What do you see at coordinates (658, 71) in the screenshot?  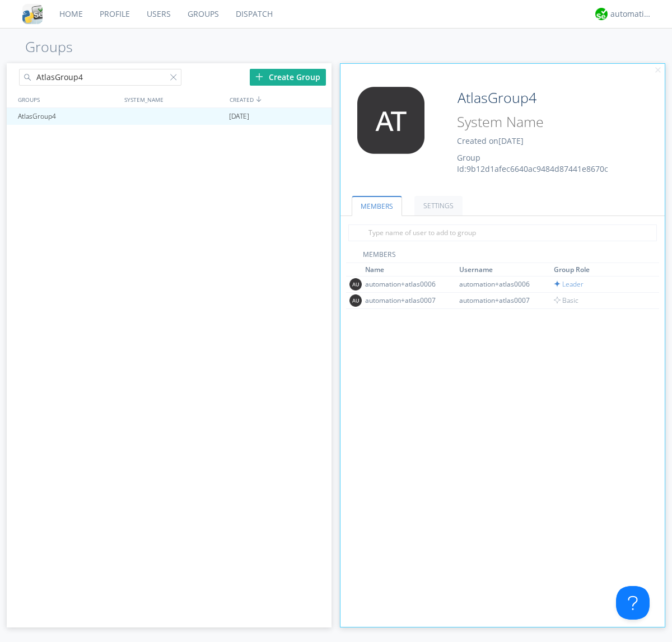 I see `img: cancel.svg` at bounding box center [658, 71].